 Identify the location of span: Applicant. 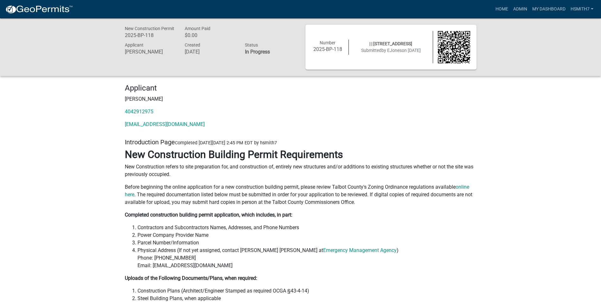
(134, 45).